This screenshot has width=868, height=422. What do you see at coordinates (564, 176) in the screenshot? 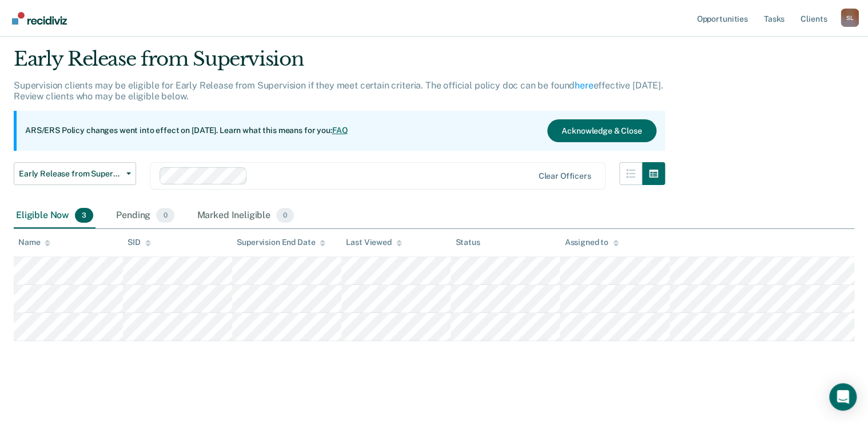
I see `div: Clear officers` at bounding box center [564, 176].